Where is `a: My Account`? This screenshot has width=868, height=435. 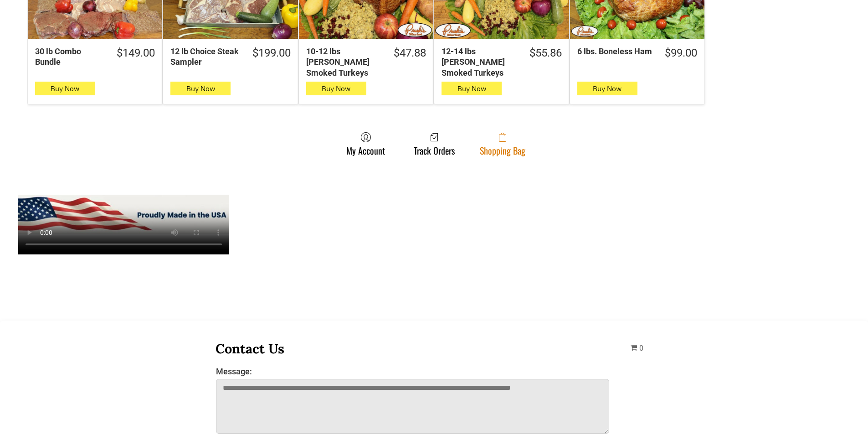
a: My Account is located at coordinates (365, 144).